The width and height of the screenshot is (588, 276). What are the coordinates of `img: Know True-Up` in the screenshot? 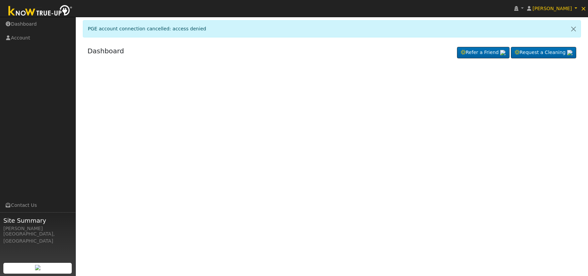 It's located at (40, 11).